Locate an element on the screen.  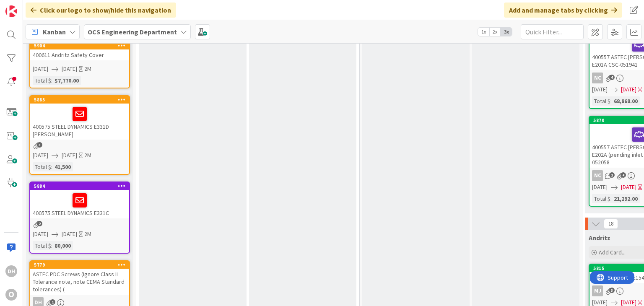
div: 5904400611 Andritz Safety Cover is located at coordinates (80, 51).